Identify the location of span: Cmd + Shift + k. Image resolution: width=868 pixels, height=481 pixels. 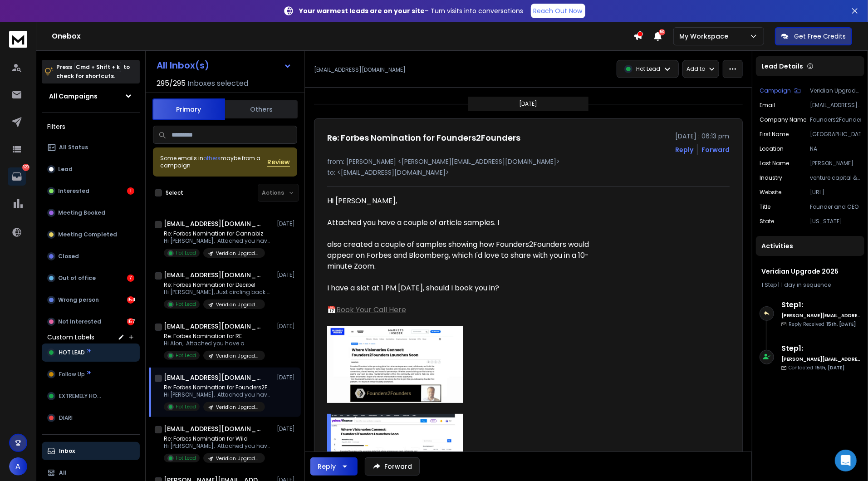
(98, 67).